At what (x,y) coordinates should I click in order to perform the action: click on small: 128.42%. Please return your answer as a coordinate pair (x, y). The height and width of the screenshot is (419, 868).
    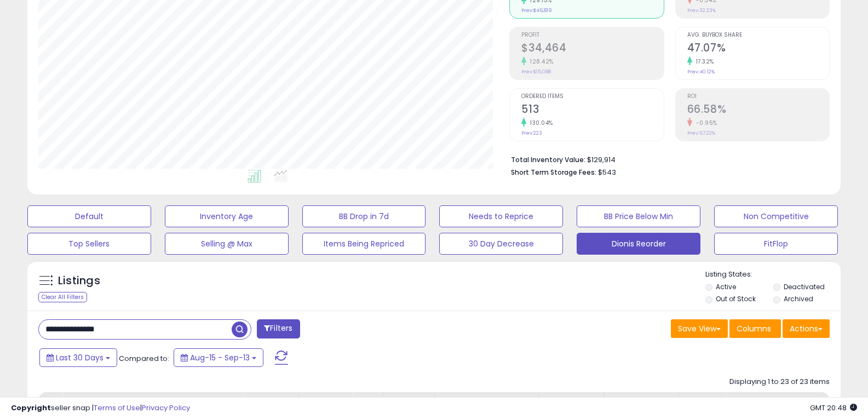
    Looking at the image, I should click on (540, 61).